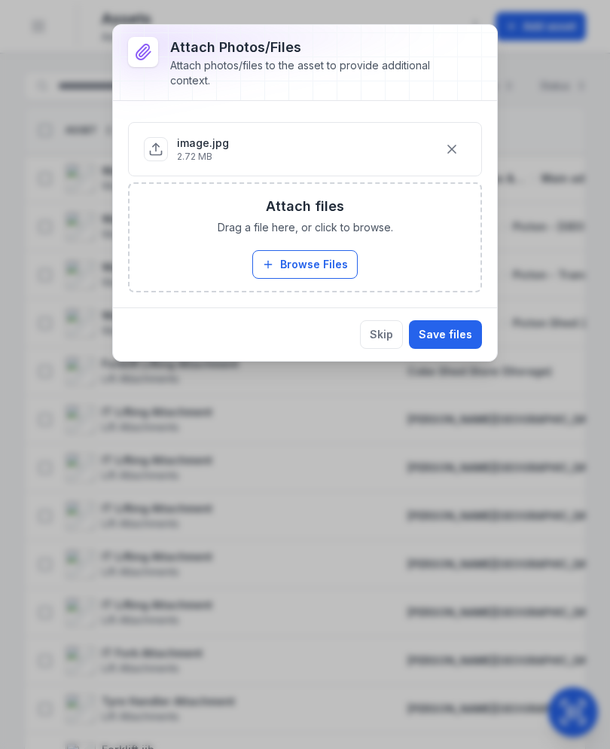 The height and width of the screenshot is (749, 610). What do you see at coordinates (314, 73) in the screenshot?
I see `div: Attach photos/files to the asset to provide additional context.` at bounding box center [314, 73].